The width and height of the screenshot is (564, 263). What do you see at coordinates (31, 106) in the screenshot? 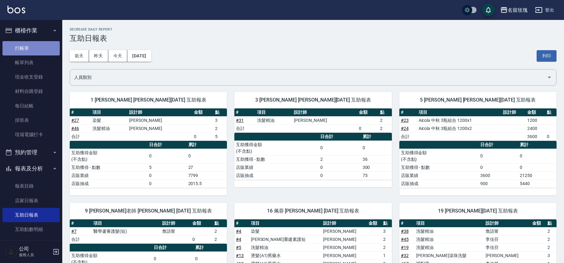
I see `a: 每日結帳` at bounding box center [31, 106].